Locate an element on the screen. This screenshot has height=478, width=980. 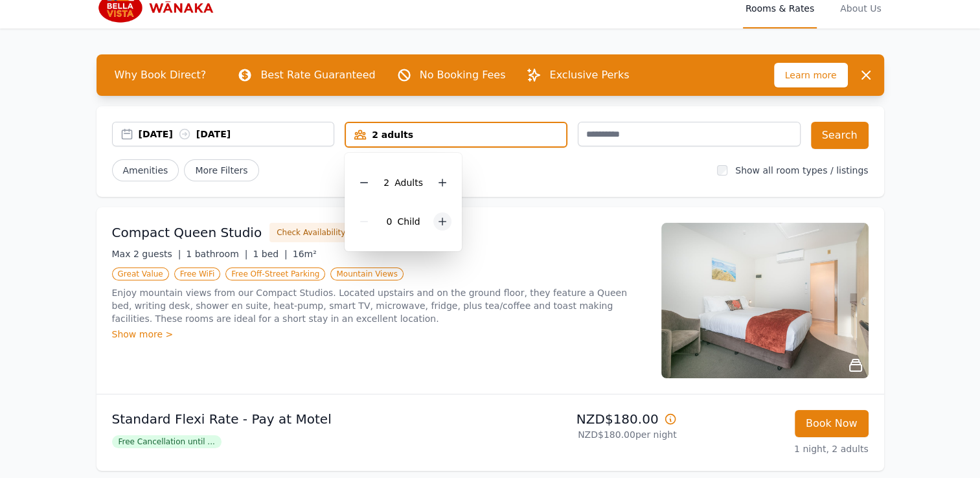
span: Why Book Direct? is located at coordinates (161, 75).